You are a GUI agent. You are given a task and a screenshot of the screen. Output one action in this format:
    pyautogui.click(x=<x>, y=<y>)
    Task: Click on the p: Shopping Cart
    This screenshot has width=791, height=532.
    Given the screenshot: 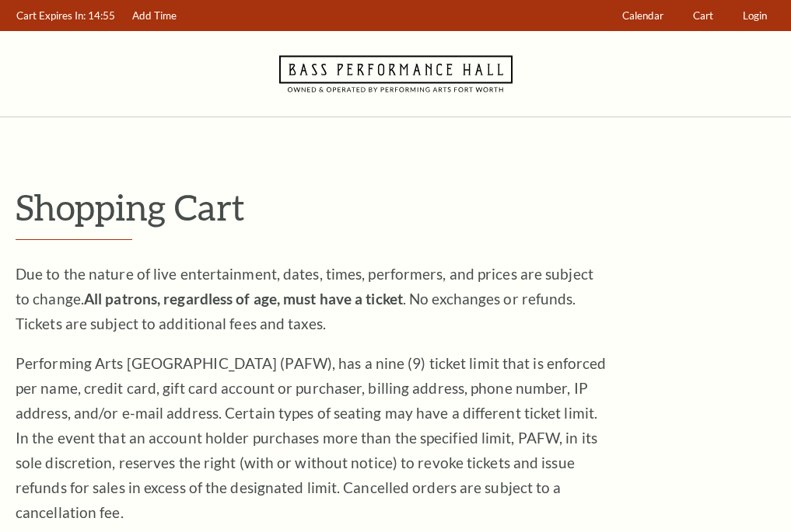 What is the action you would take?
    pyautogui.click(x=396, y=207)
    